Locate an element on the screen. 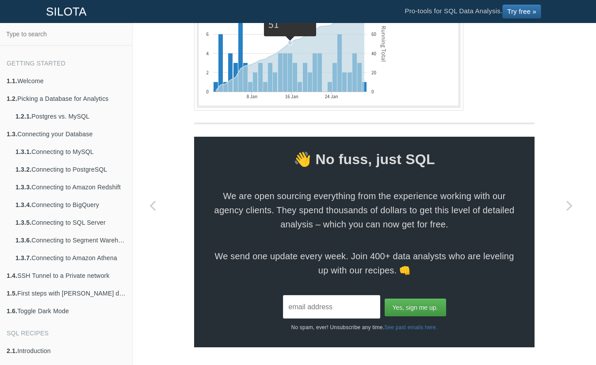 The width and height of the screenshot is (596, 365). a: SILOTA is located at coordinates (66, 12).